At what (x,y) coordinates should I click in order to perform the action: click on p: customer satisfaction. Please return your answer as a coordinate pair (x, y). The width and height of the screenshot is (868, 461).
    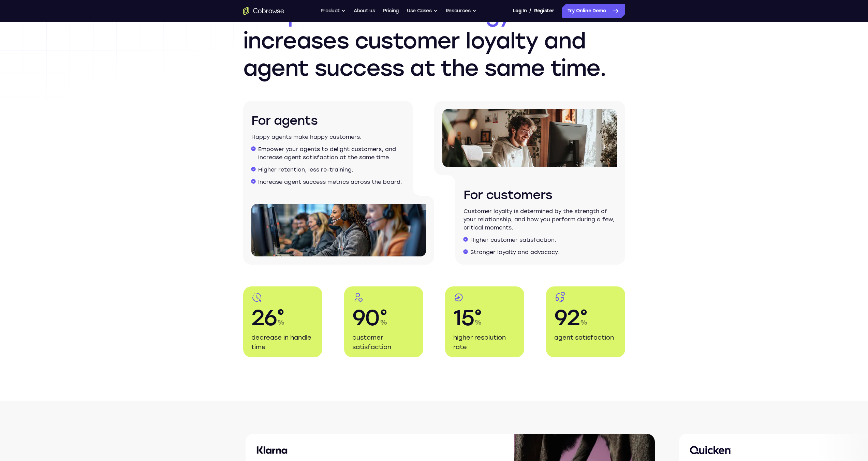
    Looking at the image, I should click on (383, 343).